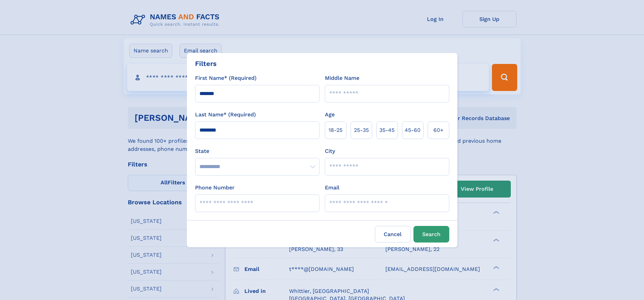 This screenshot has height=300, width=644. What do you see at coordinates (431, 234) in the screenshot?
I see `button: Search` at bounding box center [431, 234].